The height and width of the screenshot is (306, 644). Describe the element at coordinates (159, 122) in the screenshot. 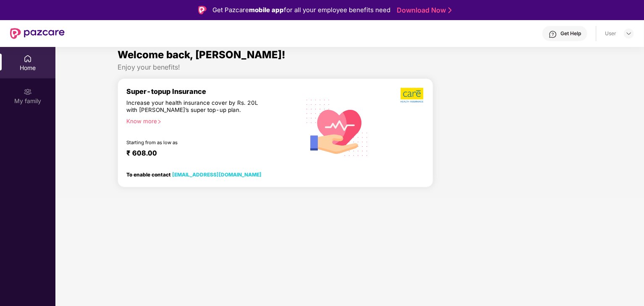

I see `span: right` at that location.